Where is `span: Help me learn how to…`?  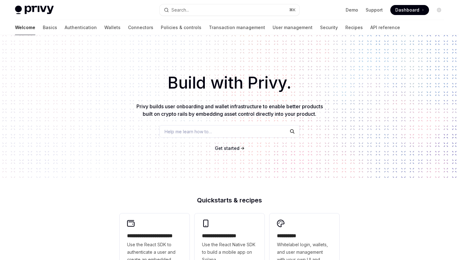 span: Help me learn how to… is located at coordinates (188, 131).